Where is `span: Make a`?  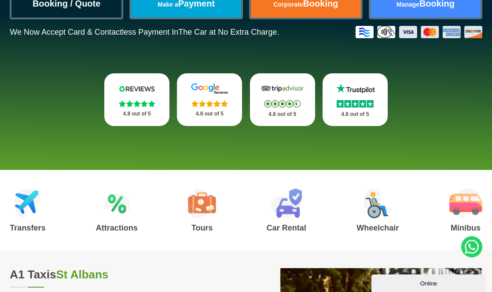
span: Make a is located at coordinates (168, 4).